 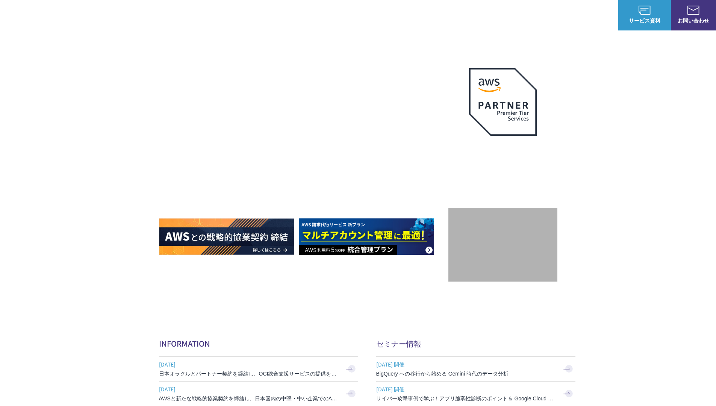 I want to click on p: 強み, so click(x=367, y=15).